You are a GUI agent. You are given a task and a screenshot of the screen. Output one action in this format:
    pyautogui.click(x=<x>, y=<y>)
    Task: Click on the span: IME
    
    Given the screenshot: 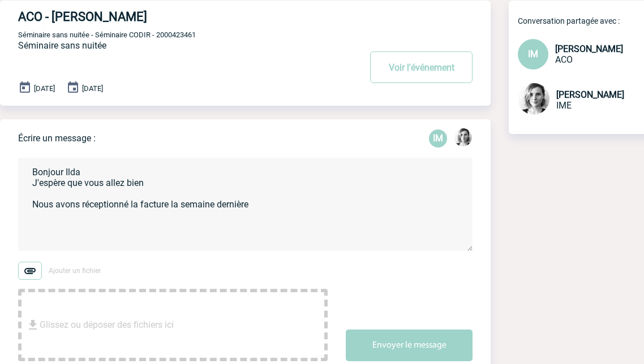 What is the action you would take?
    pyautogui.click(x=564, y=105)
    